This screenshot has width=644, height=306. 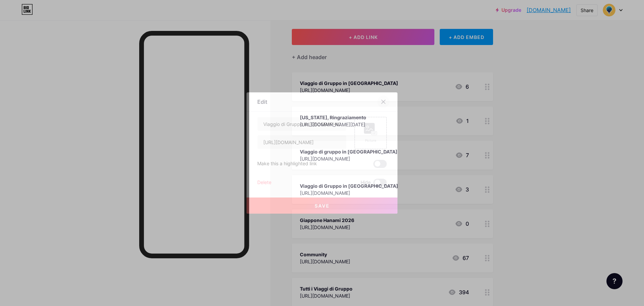 I want to click on span: Hide, so click(x=366, y=183).